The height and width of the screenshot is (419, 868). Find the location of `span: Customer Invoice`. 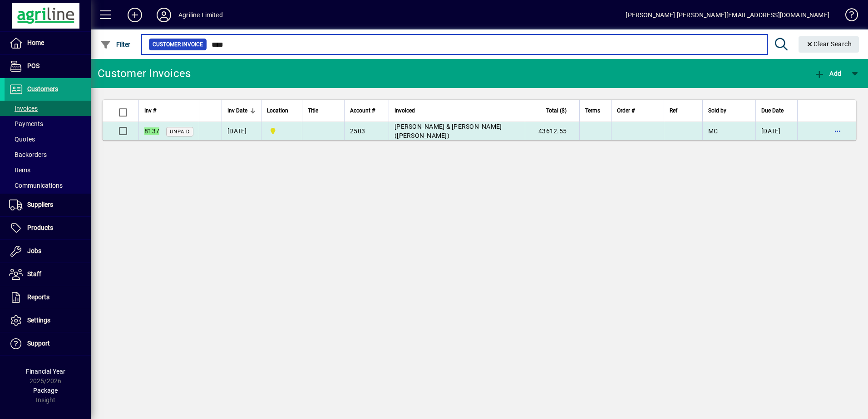

span: Customer Invoice is located at coordinates (177, 45).